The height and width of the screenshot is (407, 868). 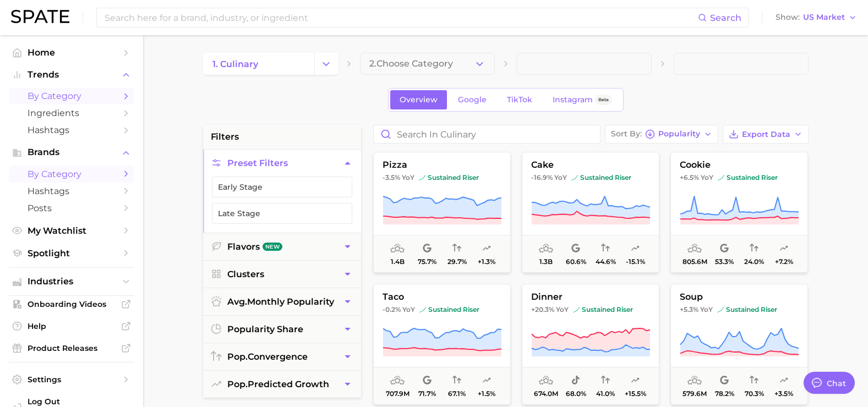 I want to click on a: Product Releases, so click(x=71, y=348).